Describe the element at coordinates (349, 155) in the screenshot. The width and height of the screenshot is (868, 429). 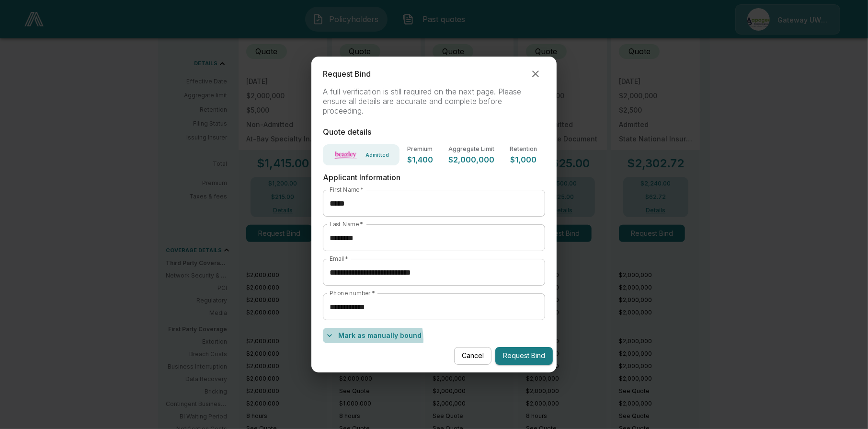
I see `img: Carrier Logo` at that location.